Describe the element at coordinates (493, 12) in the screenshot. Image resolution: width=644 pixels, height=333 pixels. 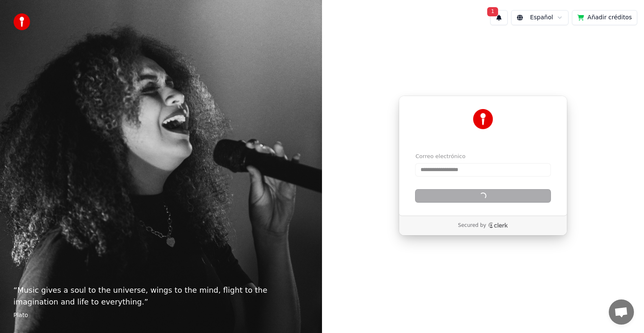
I see `span: 1` at that location.